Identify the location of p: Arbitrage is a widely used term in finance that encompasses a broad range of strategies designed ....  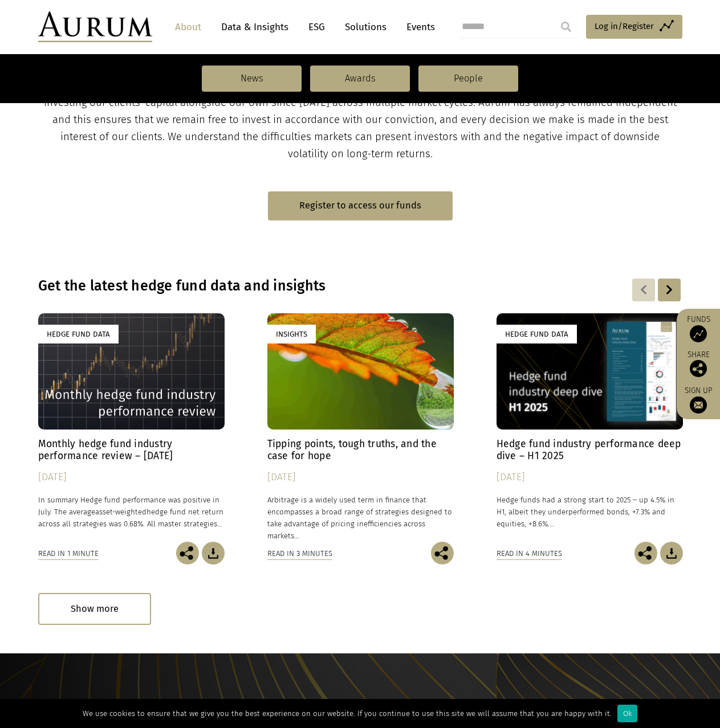
(360, 517).